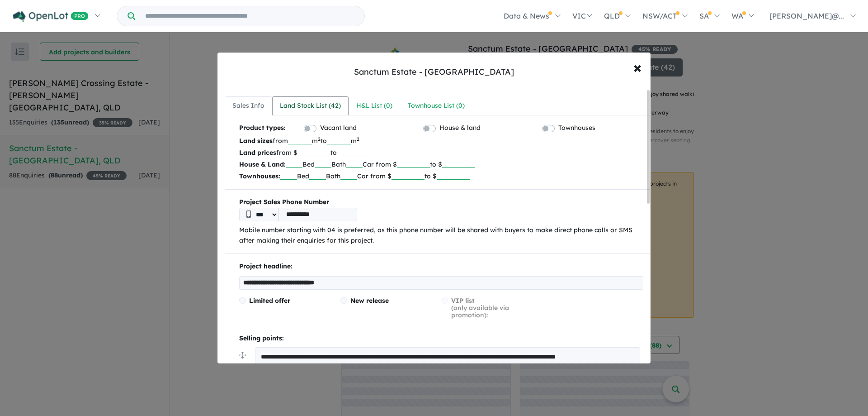 The height and width of the screenshot is (416, 868). I want to click on span: Limited offer, so click(269, 301).